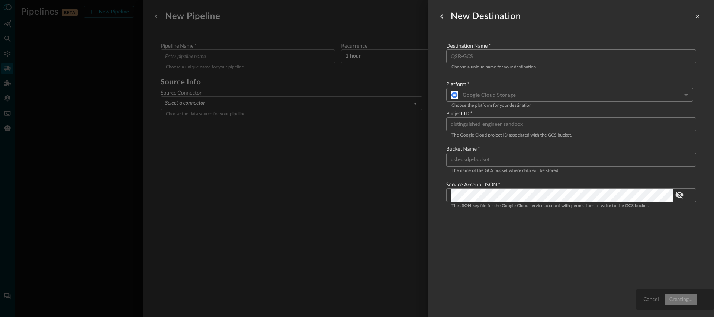 The height and width of the screenshot is (317, 714). Describe the element at coordinates (571, 136) in the screenshot. I see `p: The Google Cloud project ID associated with the GCS bucket.` at that location.